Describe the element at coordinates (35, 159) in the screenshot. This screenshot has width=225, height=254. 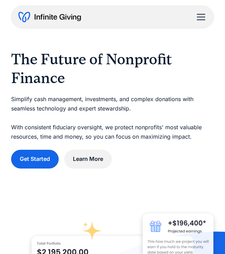
I see `a: Get Started` at that location.